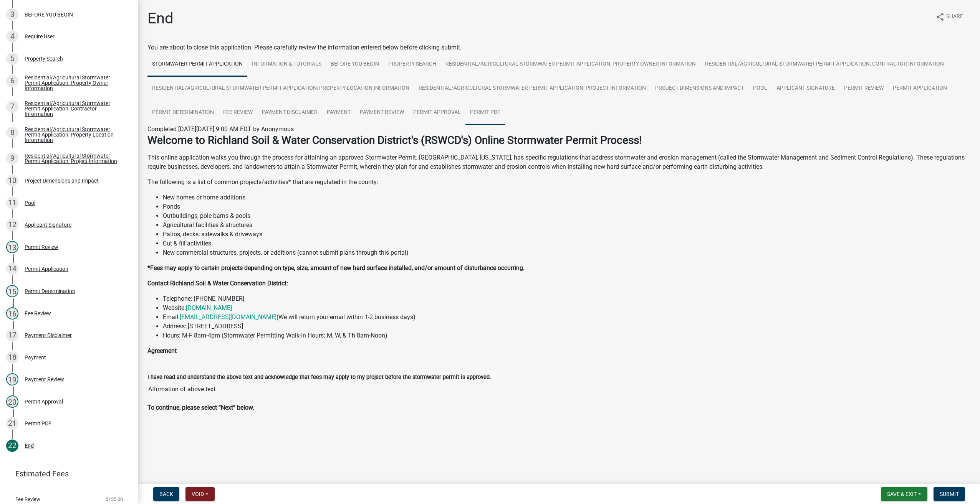 Image resolution: width=980 pixels, height=504 pixels. Describe the element at coordinates (319, 377) in the screenshot. I see `label: I have read and understand the above text and acknowledge that fees may apply to my project befor...` at that location.